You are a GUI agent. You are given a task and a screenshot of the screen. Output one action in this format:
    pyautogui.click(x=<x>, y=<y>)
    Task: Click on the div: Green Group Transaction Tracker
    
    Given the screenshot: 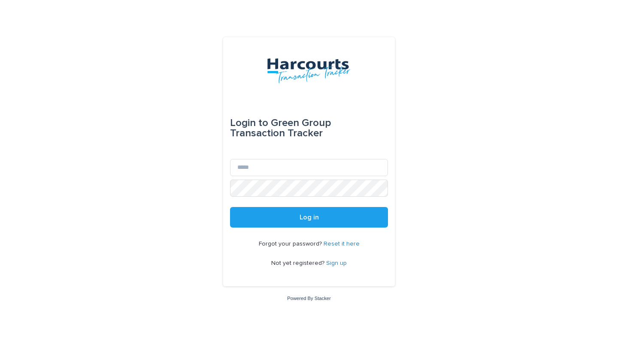 What is the action you would take?
    pyautogui.click(x=309, y=128)
    